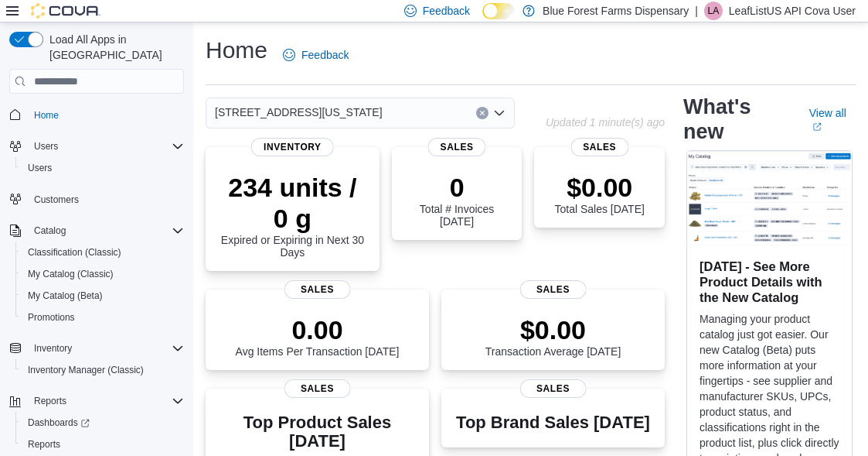 The image size is (868, 456). Describe the element at coordinates (65, 295) in the screenshot. I see `a: My Catalog (Beta)` at that location.